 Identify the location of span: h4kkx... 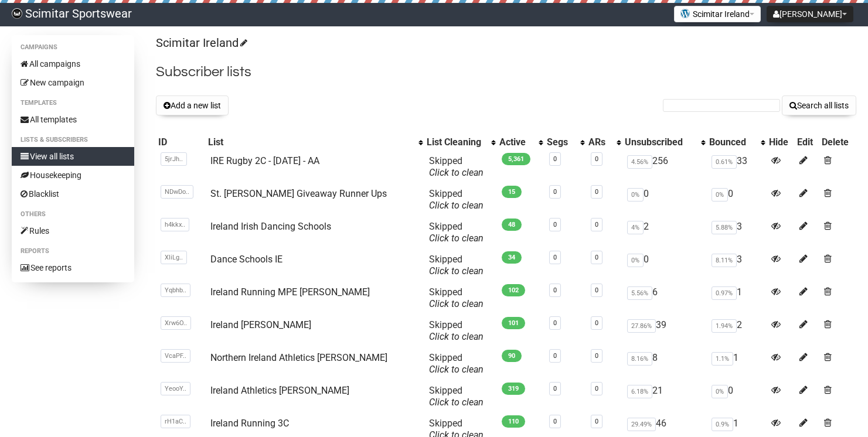
(175, 224).